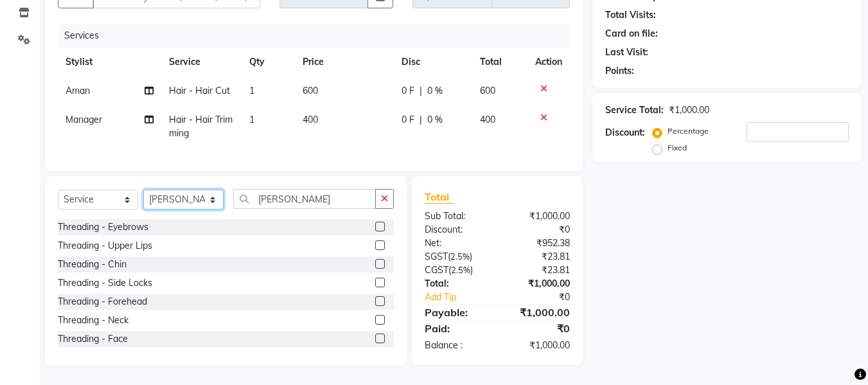 The image size is (868, 385). I want to click on div: Card on file:, so click(632, 33).